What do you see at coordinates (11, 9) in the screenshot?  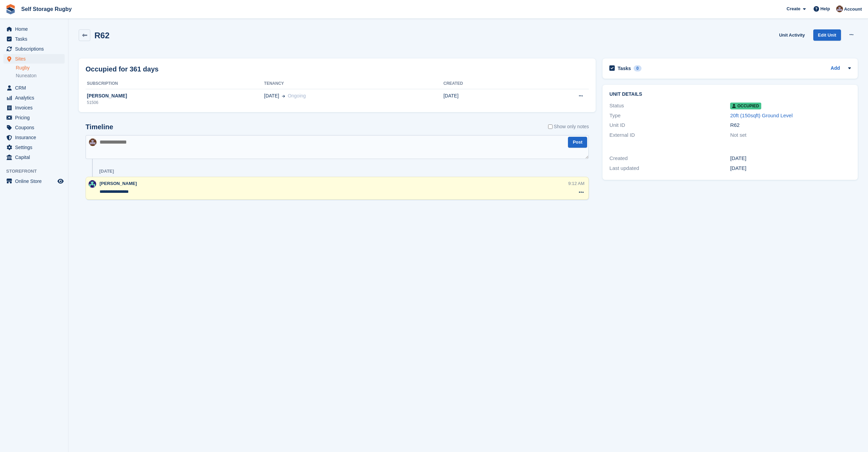 I see `img: stora-icon-8386f47178a22dfd0bd8f6a31ec36ba5ce8667c1dd55bd0f319d3a0aa187defe.svg` at bounding box center [11, 9].